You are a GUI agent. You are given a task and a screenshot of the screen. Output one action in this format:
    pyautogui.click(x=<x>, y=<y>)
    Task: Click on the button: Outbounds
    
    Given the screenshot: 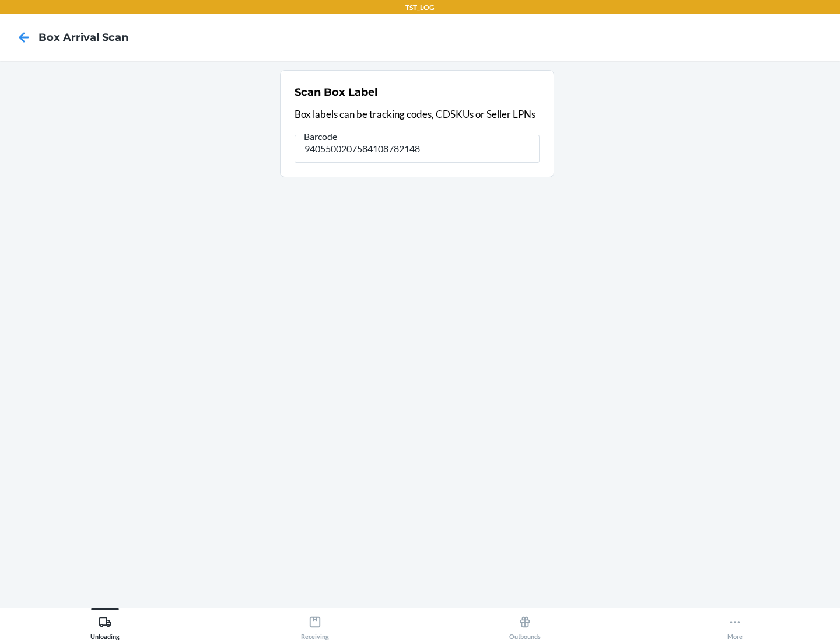 What is the action you would take?
    pyautogui.click(x=525, y=623)
    